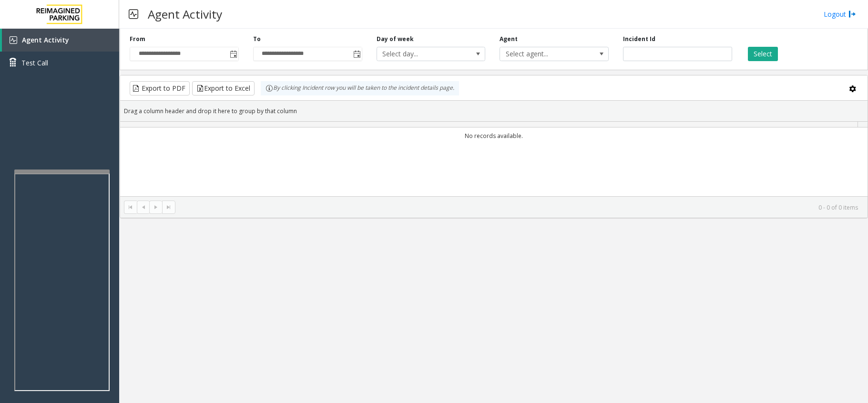 The height and width of the screenshot is (403, 868). I want to click on span: Agent Activity, so click(45, 39).